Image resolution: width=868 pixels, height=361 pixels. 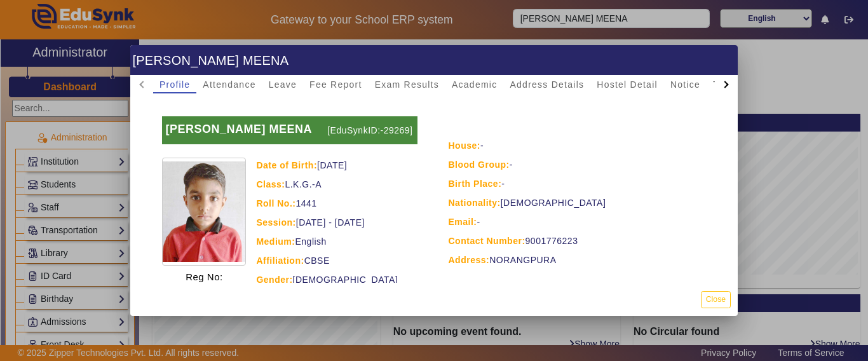 I want to click on img: d5e48aaa-38f0-420b-a36f-8ff09e734452, so click(x=204, y=211).